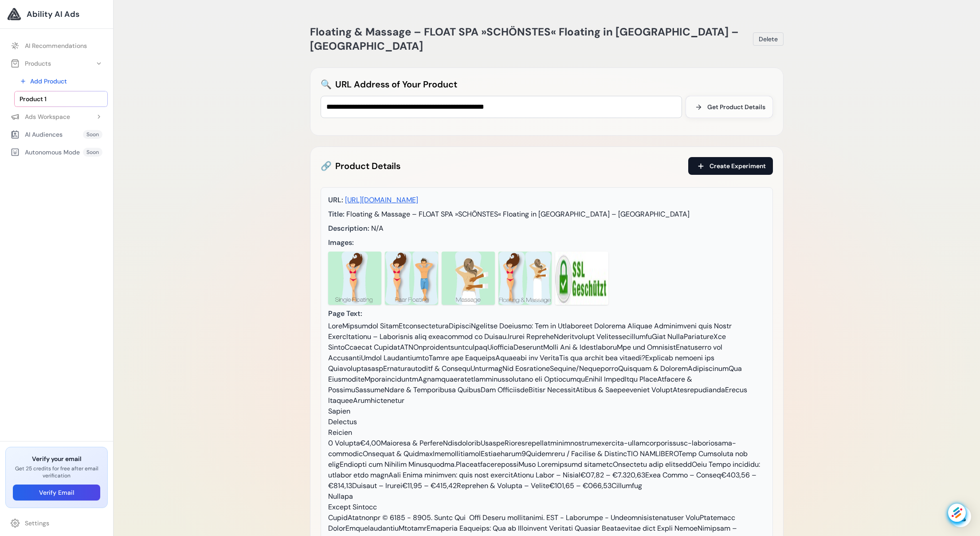  I want to click on span: Images:, so click(341, 242).